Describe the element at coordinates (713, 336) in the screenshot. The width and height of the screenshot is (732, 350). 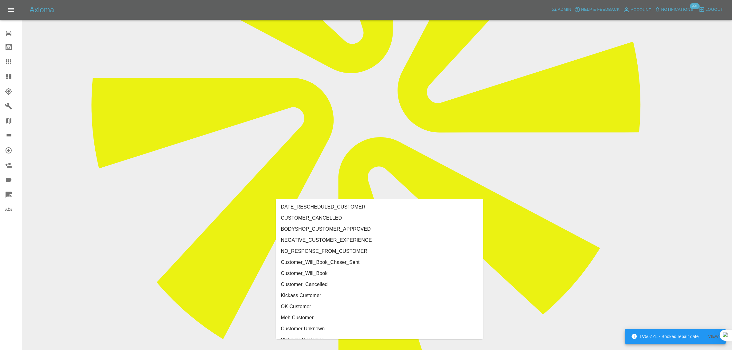
I see `button: View` at that location.